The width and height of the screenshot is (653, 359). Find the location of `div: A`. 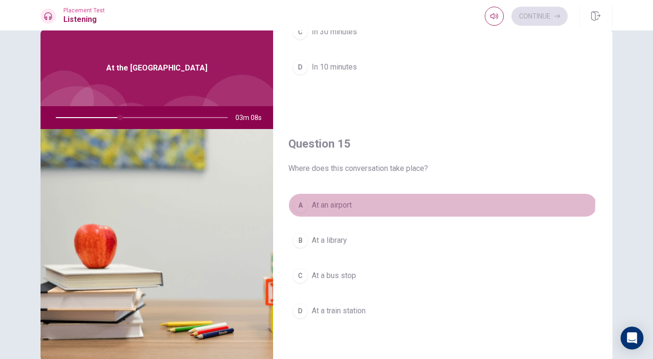

div: A is located at coordinates (300, 205).